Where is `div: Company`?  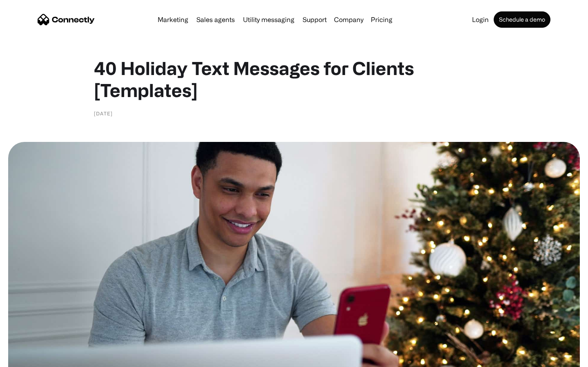
div: Company is located at coordinates (349, 20).